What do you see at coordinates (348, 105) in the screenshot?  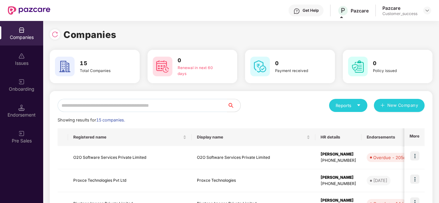 I see `div: Reports` at bounding box center [348, 105].